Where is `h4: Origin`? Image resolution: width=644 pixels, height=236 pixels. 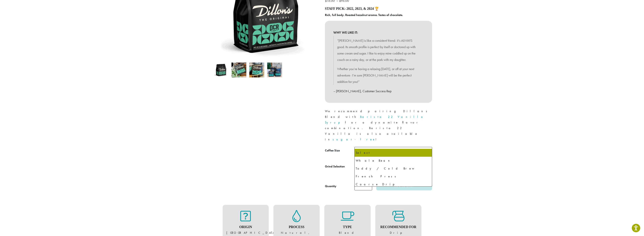
h4: Origin is located at coordinates (246, 227).